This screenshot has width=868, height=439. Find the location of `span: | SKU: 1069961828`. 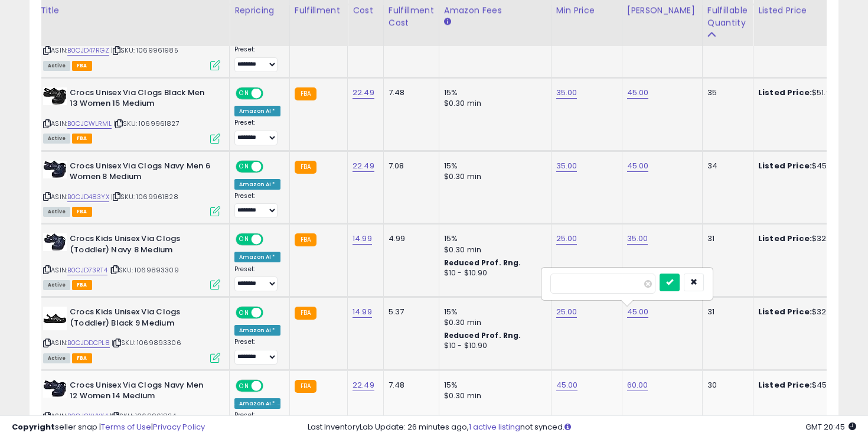

span: | SKU: 1069961828 is located at coordinates (145, 197).